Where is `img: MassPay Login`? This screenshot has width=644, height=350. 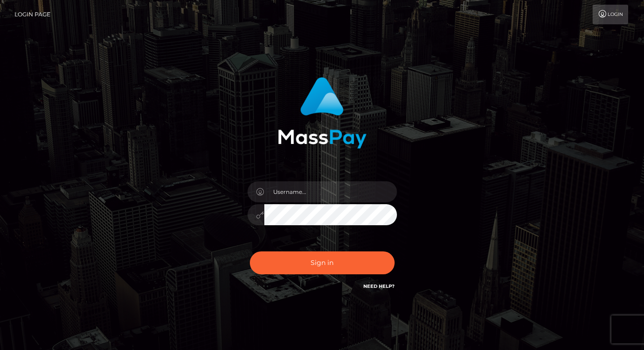 img: MassPay Login is located at coordinates (322, 112).